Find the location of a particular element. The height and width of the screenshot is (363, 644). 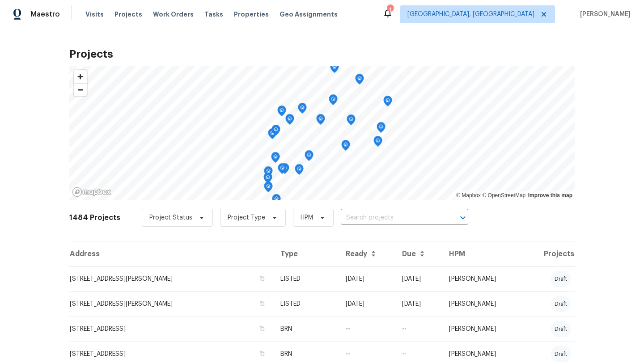

span: Project Type is located at coordinates (247, 218).